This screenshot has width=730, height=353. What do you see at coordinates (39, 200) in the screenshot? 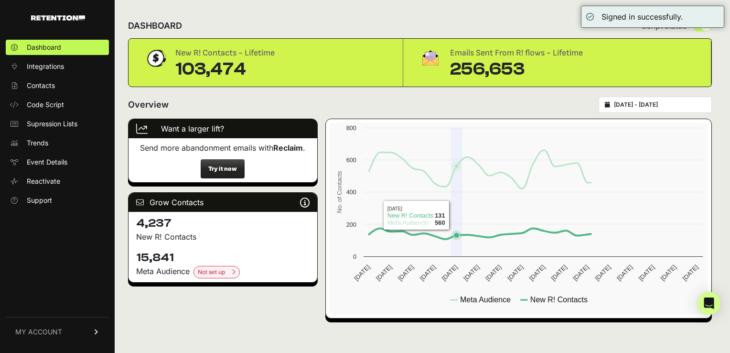
I see `span: Support` at bounding box center [39, 200].